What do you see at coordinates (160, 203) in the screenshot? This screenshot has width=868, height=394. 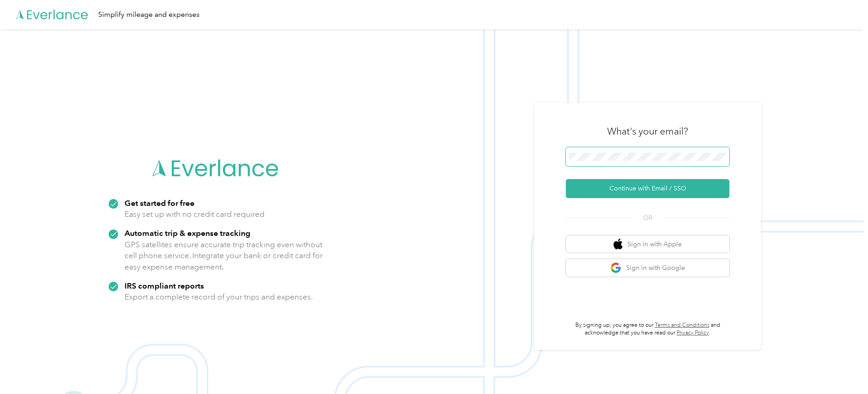 I see `strong: Get started for free` at bounding box center [160, 203].